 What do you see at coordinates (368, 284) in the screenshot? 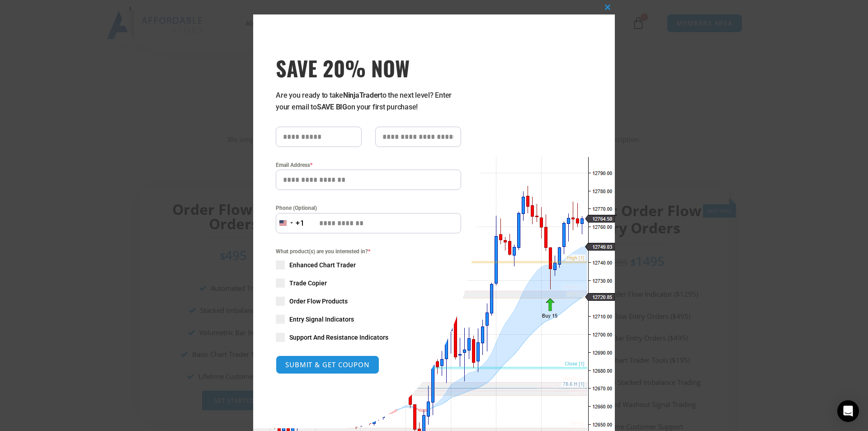
I see `label: Trade Copier` at bounding box center [368, 284].